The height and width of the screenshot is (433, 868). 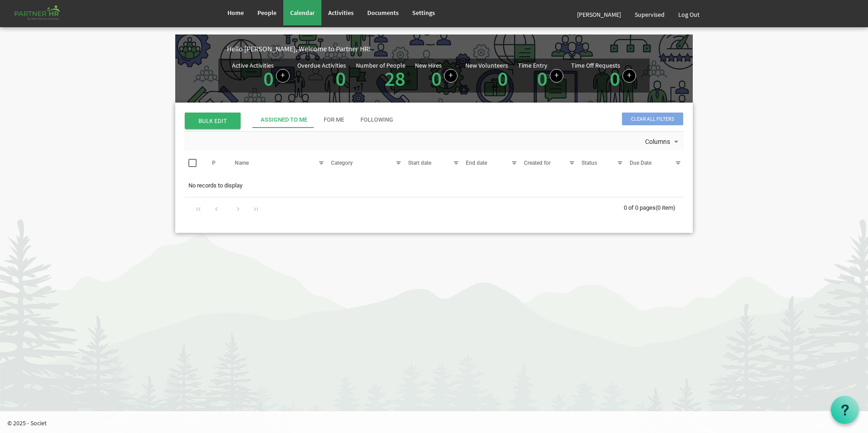 I want to click on div: Time Off Requests, so click(x=595, y=65).